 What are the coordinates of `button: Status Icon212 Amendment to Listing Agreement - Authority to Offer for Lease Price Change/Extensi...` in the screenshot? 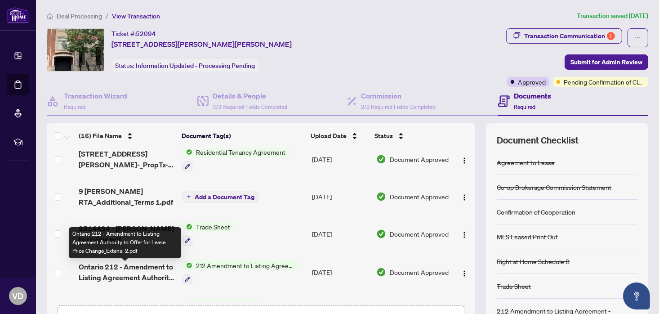 It's located at (240, 272).